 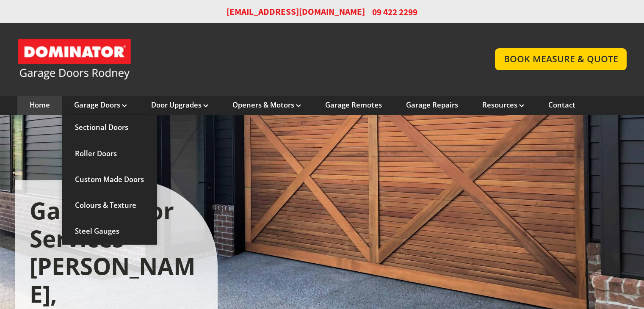 I want to click on a: BOOK MEASURE & QUOTE, so click(x=561, y=59).